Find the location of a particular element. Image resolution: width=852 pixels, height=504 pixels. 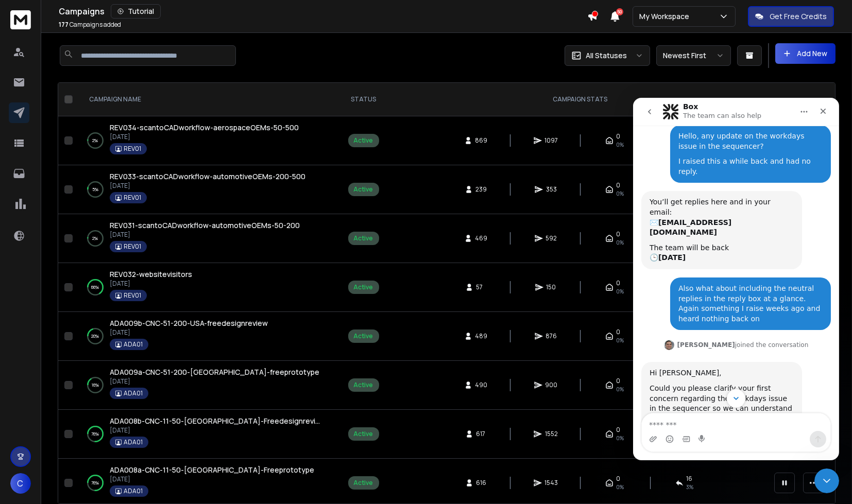

img: Profile image for Raj is located at coordinates (36, 247).